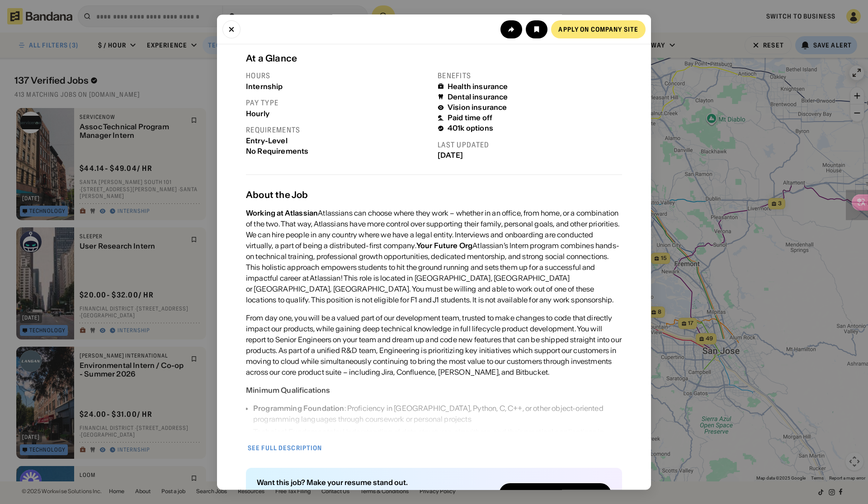 This screenshot has width=868, height=504. Describe the element at coordinates (530, 144) in the screenshot. I see `div: Last updated` at that location.